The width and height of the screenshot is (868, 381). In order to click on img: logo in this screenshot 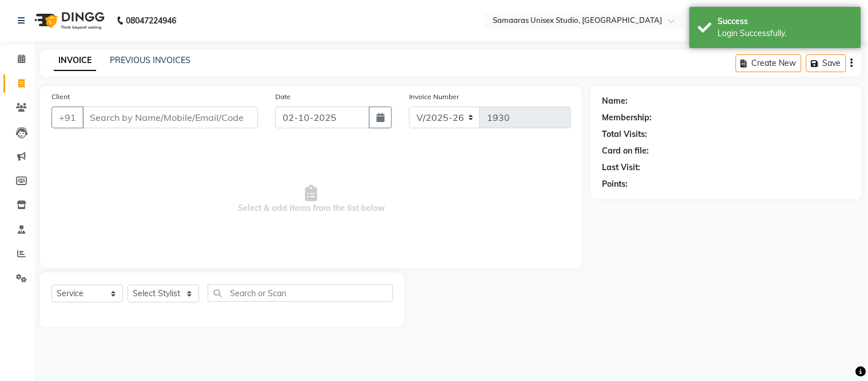, I will do `click(68, 21)`.